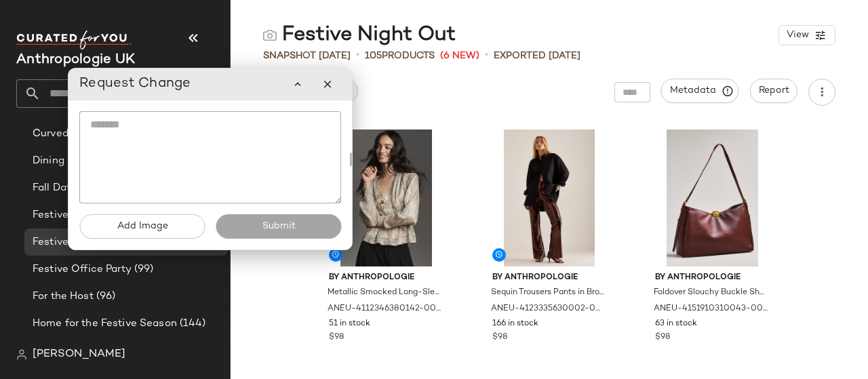 The image size is (868, 379). Describe the element at coordinates (142, 270) in the screenshot. I see `span: (99)` at that location.